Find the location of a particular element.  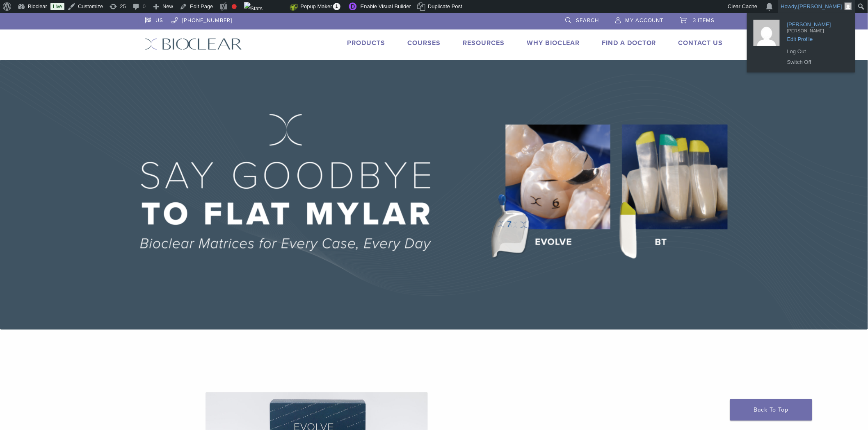

a: Search is located at coordinates (582, 19).